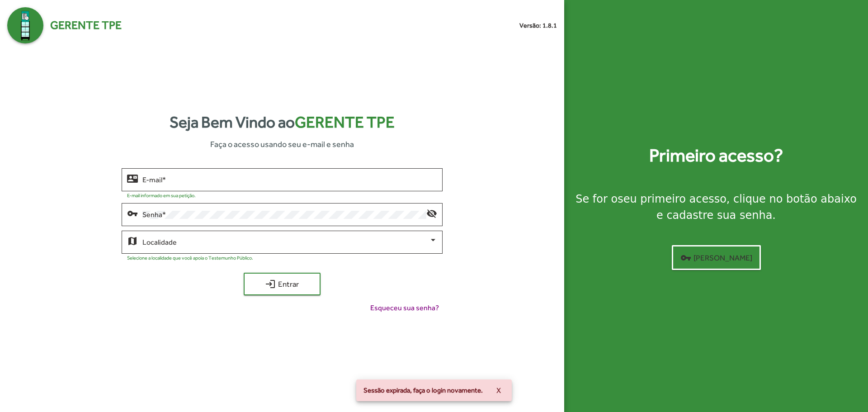 This screenshot has width=868, height=412. What do you see at coordinates (716, 155) in the screenshot?
I see `strong: Primeiro acesso?` at bounding box center [716, 155].